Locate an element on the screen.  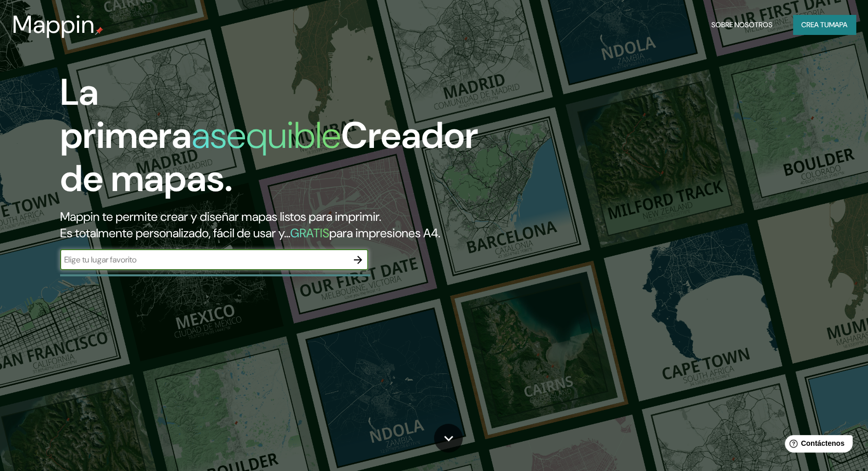
font: para impresiones A4. is located at coordinates (385, 232).